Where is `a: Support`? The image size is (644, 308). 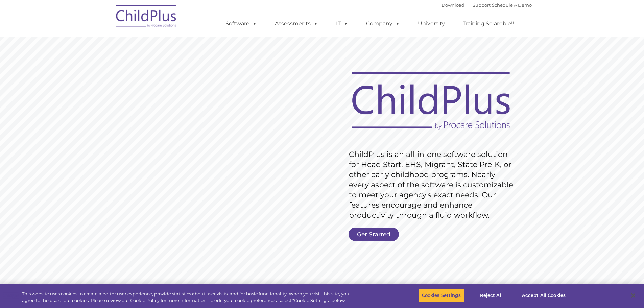 a: Support is located at coordinates (482, 5).